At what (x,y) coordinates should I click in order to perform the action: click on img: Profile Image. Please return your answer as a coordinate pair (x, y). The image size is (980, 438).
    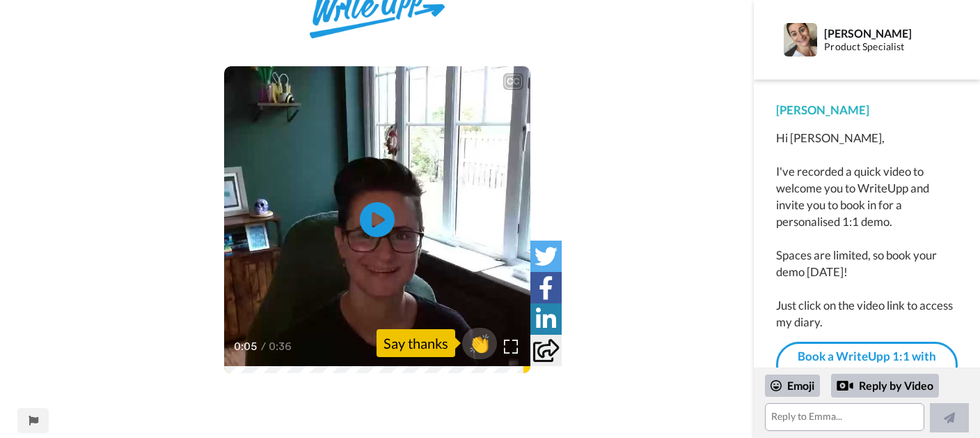
    Looking at the image, I should click on (800, 40).